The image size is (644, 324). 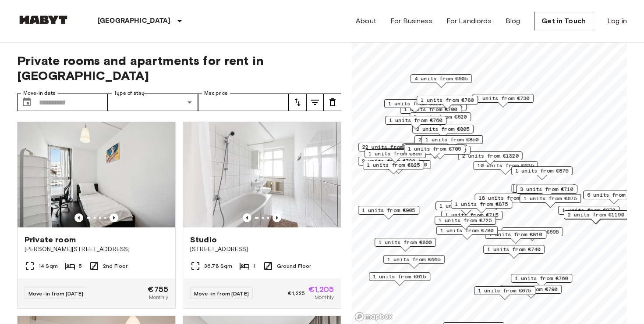 What do you see at coordinates (440, 150) in the screenshot?
I see `span: 2 units from €760` at bounding box center [440, 150].